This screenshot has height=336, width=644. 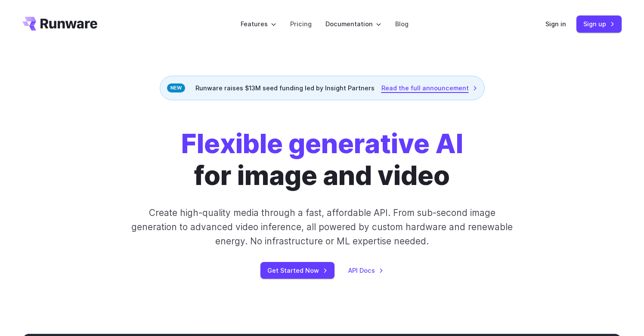 I want to click on label: Documentation, so click(x=353, y=24).